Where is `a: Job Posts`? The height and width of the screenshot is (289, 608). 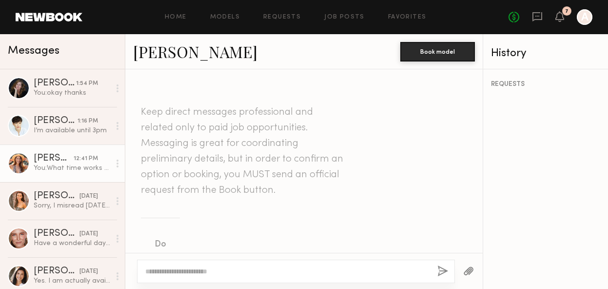 a: Job Posts is located at coordinates (344, 17).